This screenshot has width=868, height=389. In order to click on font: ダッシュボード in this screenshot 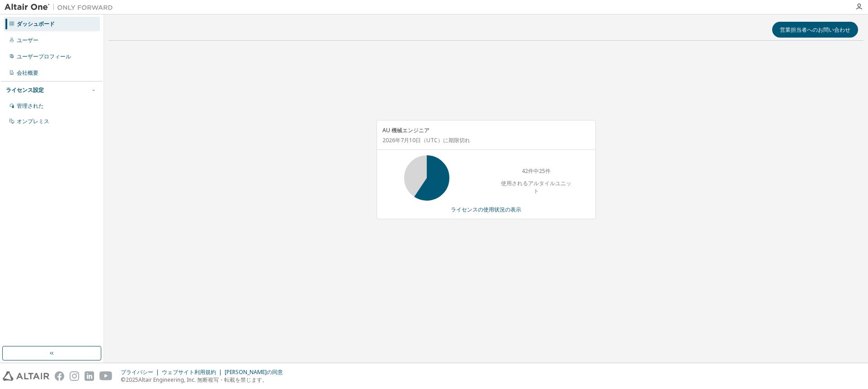, I will do `click(36, 24)`.